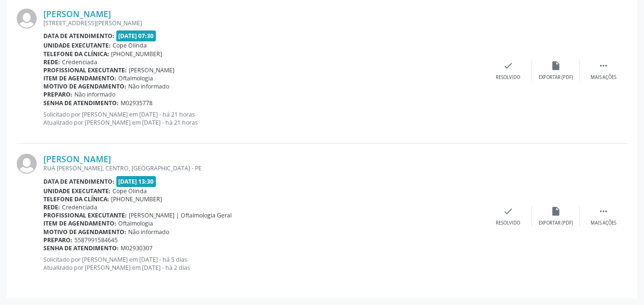  What do you see at coordinates (137, 248) in the screenshot?
I see `span: M02930307` at bounding box center [137, 248].